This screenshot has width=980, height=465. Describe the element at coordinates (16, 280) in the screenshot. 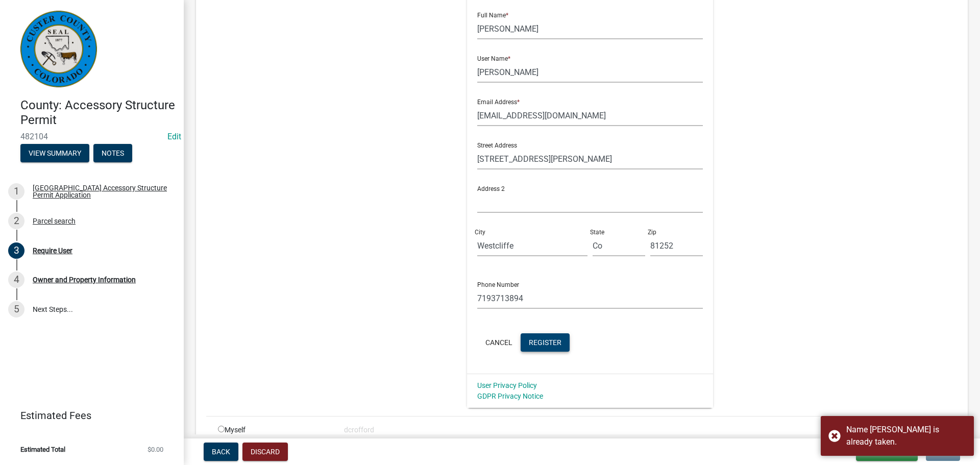

I see `div: 4` at that location.